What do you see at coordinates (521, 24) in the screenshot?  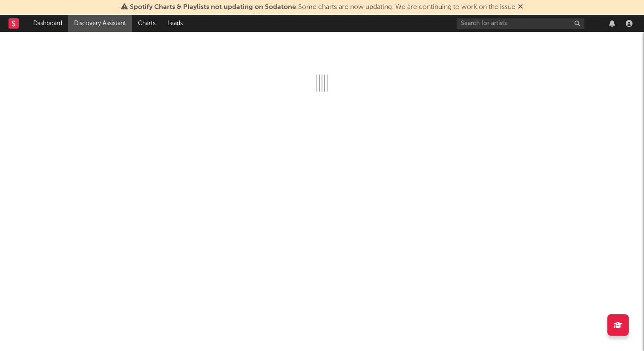 I see `input: Search for artists` at bounding box center [521, 24].